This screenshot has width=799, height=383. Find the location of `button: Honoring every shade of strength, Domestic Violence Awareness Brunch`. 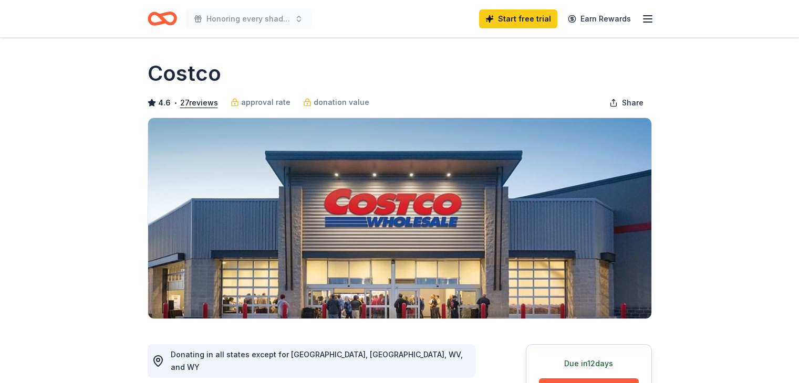

button: Honoring every shade of strength, Domestic Violence Awareness Brunch is located at coordinates (248, 19).